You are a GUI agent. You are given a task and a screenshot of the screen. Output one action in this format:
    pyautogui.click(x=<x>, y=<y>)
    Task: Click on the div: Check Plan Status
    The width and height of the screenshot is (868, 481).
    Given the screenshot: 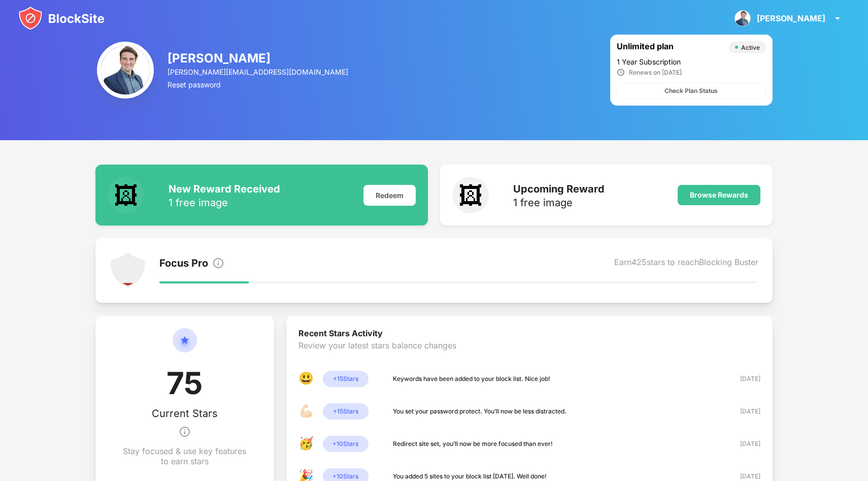 What is the action you would take?
    pyautogui.click(x=691, y=91)
    